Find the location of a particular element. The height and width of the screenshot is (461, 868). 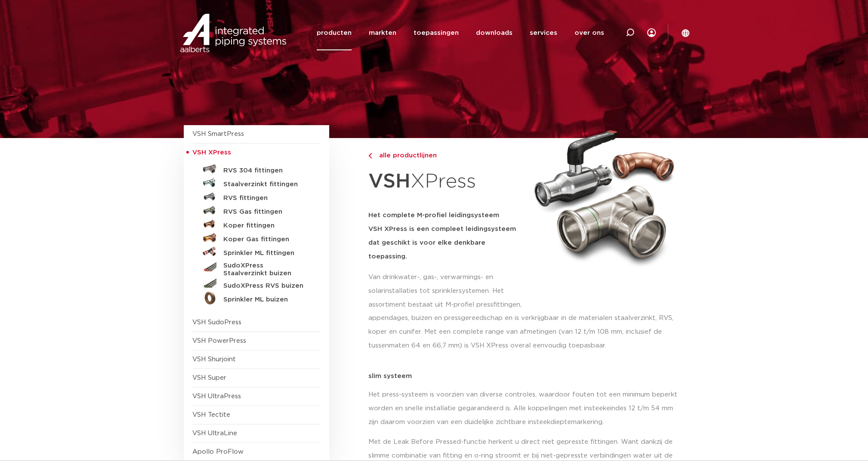

a: Sprinkler ML buizen is located at coordinates (257, 298).